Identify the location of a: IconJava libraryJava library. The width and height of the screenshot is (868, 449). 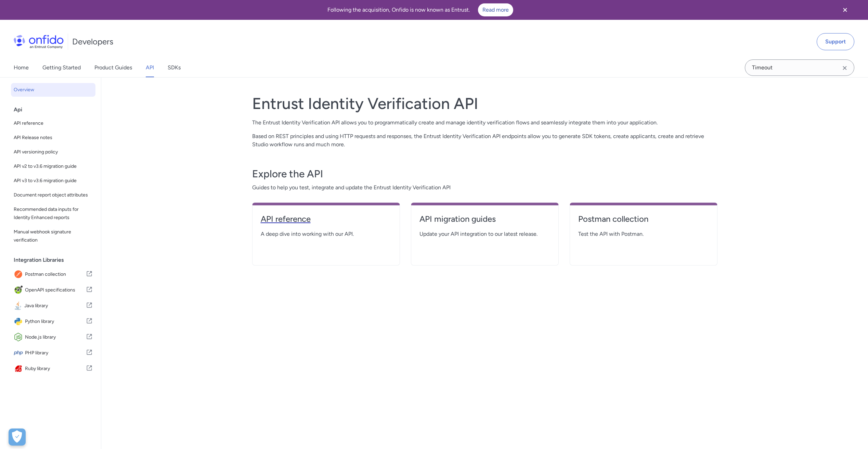
(53, 306).